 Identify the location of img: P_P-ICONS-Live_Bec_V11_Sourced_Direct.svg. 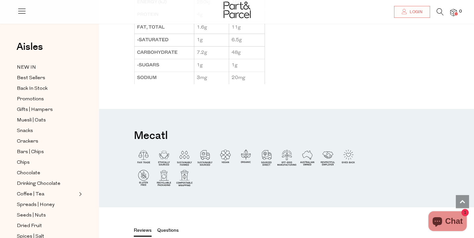
(266, 157).